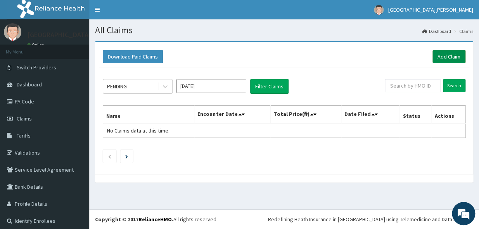  Describe the element at coordinates (155, 220) in the screenshot. I see `a: RelianceHMO` at that location.